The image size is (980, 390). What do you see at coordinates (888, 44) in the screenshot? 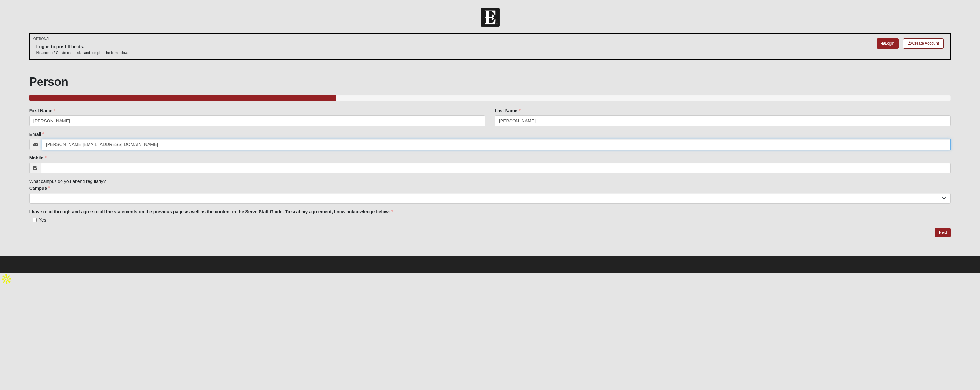
I see `a: Login` at bounding box center [888, 44].